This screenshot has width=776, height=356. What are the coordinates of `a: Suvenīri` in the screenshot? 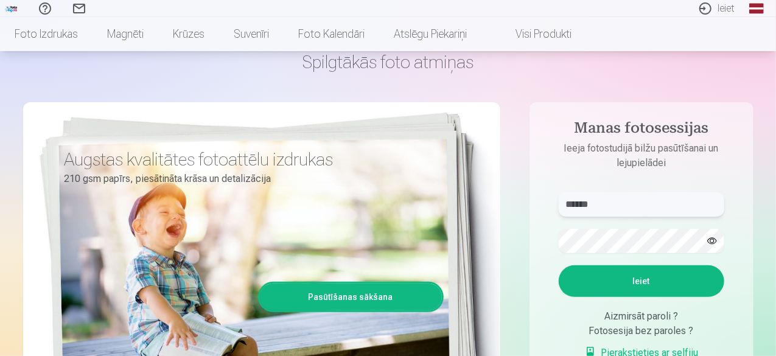 It's located at (251, 34).